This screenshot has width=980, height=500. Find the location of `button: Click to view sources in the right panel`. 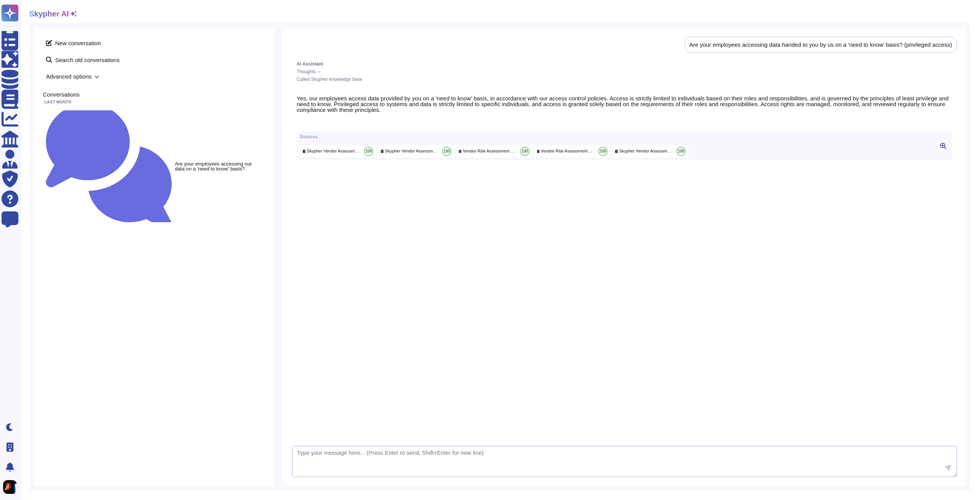

button: Click to view sources in the right panel is located at coordinates (944, 146).